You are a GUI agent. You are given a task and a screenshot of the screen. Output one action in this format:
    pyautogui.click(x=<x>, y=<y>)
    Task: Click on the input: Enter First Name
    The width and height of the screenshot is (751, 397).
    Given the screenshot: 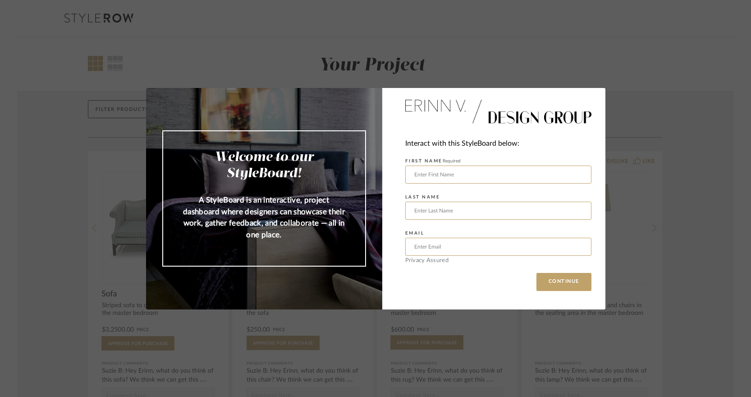 What is the action you would take?
    pyautogui.click(x=498, y=175)
    